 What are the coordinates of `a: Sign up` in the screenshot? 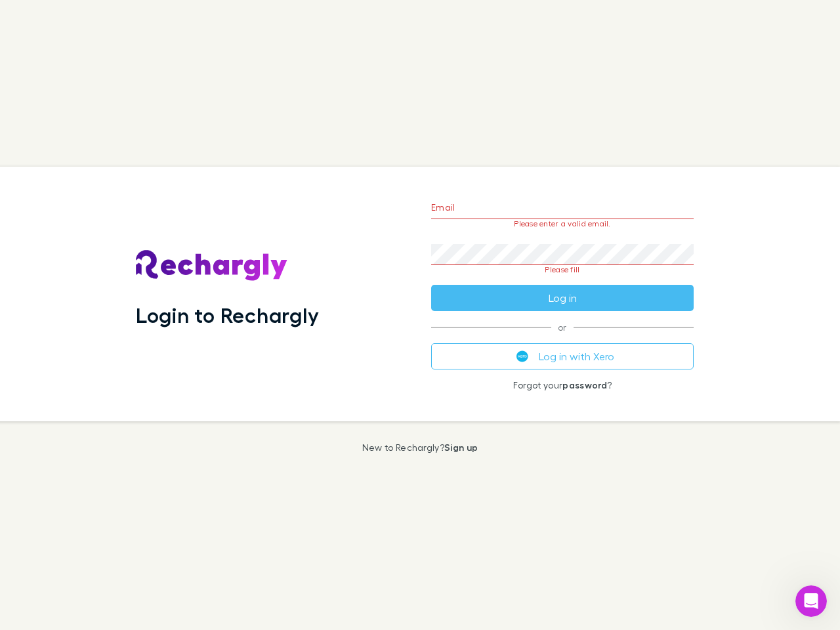 It's located at (460, 447).